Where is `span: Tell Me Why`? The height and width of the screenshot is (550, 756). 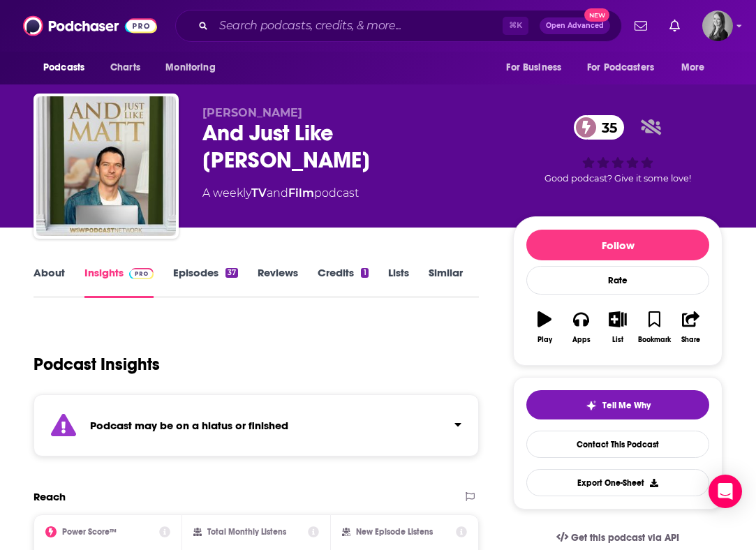 span: Tell Me Why is located at coordinates (626, 405).